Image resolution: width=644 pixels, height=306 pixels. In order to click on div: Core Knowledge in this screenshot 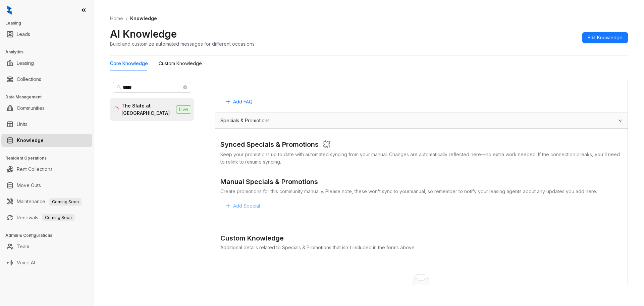, I will do `click(129, 64)`.